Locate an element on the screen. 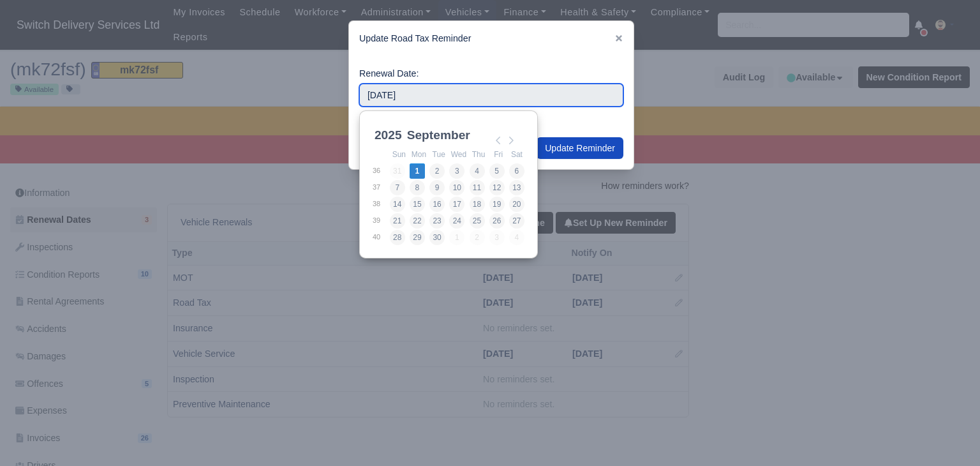  button: 3 is located at coordinates (457, 171).